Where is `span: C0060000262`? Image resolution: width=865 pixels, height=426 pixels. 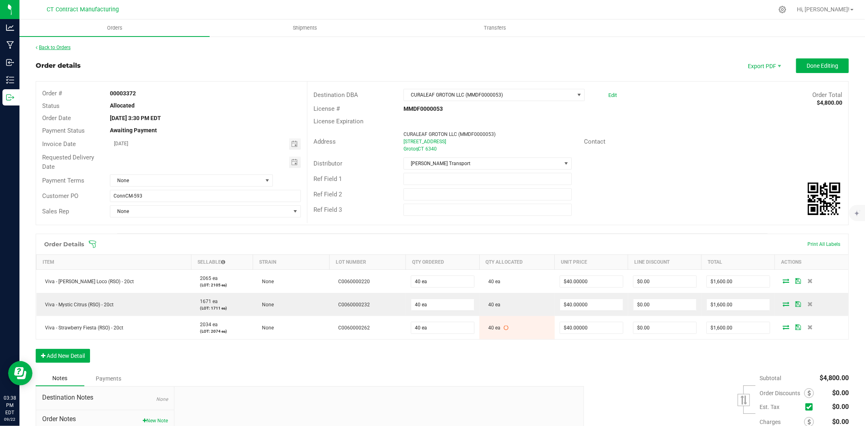 span: C0060000262 is located at coordinates (352, 328).